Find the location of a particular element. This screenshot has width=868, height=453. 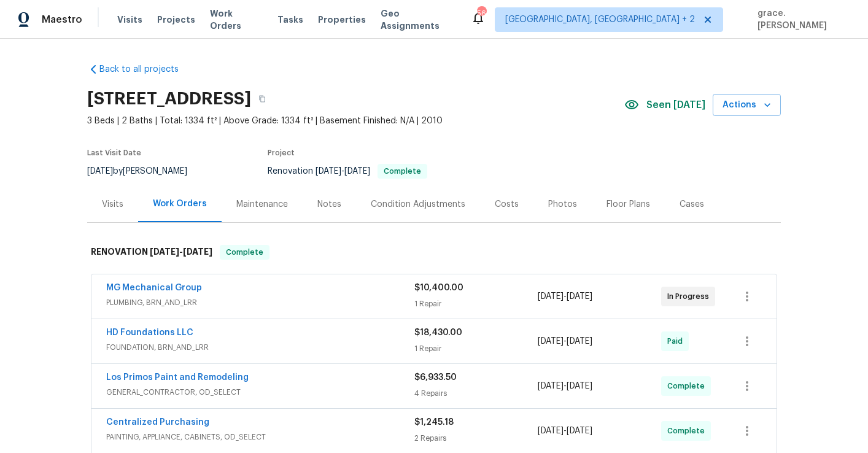

a: HD Foundations LLC is located at coordinates (149, 333).